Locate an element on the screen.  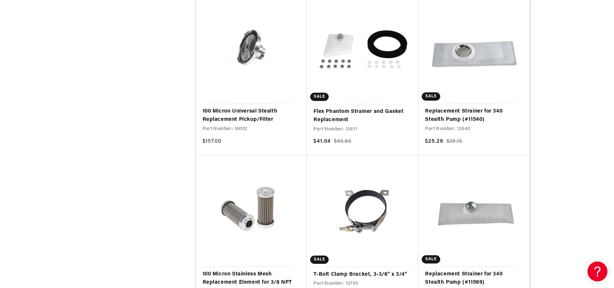
a: 100 Micron Universal Stealth Replacement Pickup/Filter is located at coordinates (252, 116).